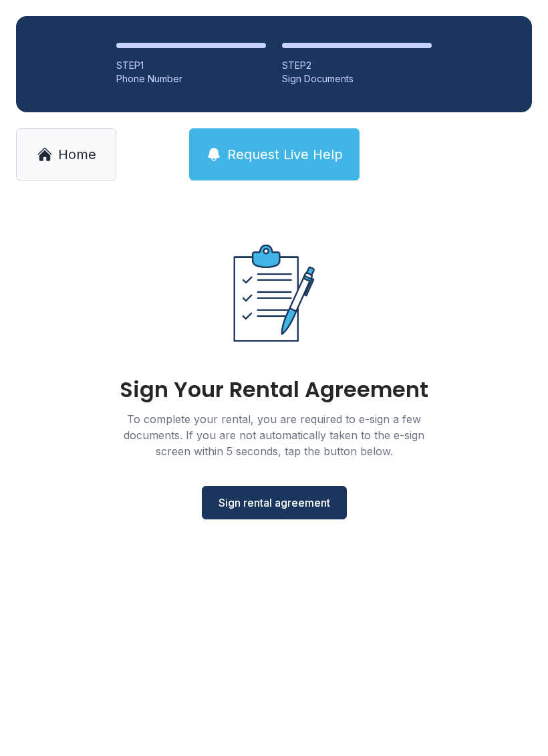  I want to click on div: Sign Documents, so click(357, 79).